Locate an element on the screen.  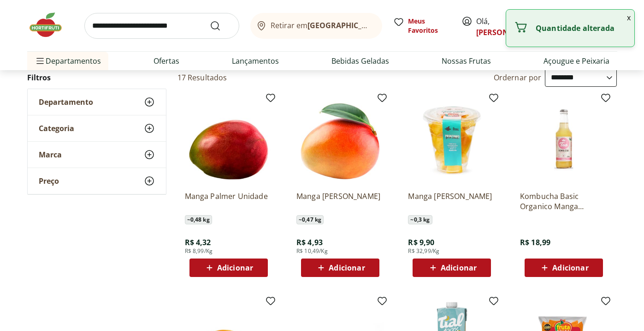
span: Preço is located at coordinates (49, 181).